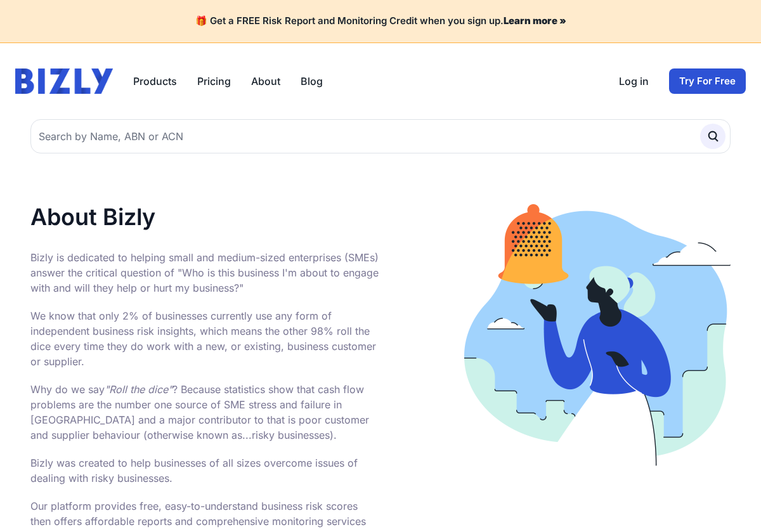 The height and width of the screenshot is (532, 761). I want to click on button: Products, so click(155, 81).